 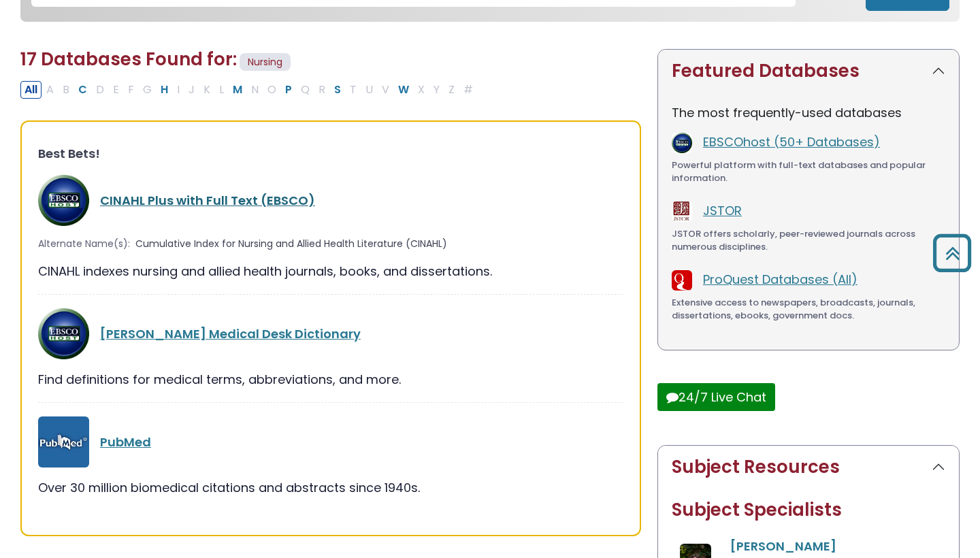 I want to click on button: Filter Results M, so click(x=238, y=90).